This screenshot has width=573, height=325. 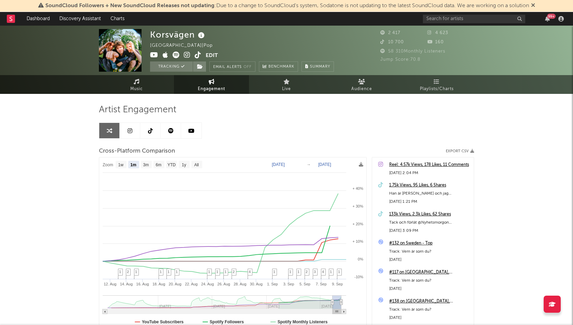 What do you see at coordinates (248, 67) in the screenshot?
I see `em: Off` at bounding box center [248, 67].